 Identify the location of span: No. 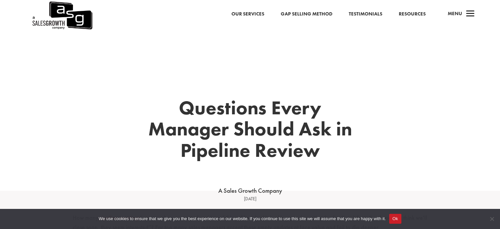
(492, 218).